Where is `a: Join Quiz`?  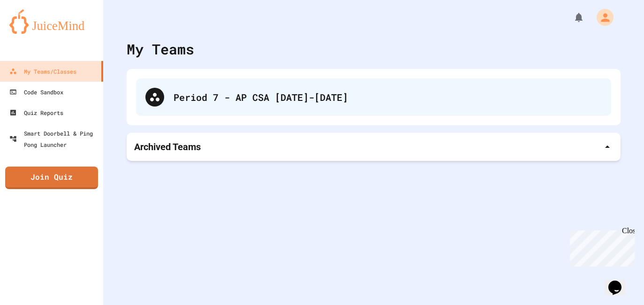
a: Join Quiz is located at coordinates (52, 178).